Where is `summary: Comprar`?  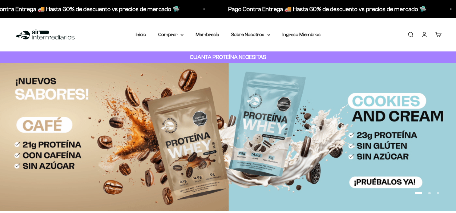 summary: Comprar is located at coordinates (171, 35).